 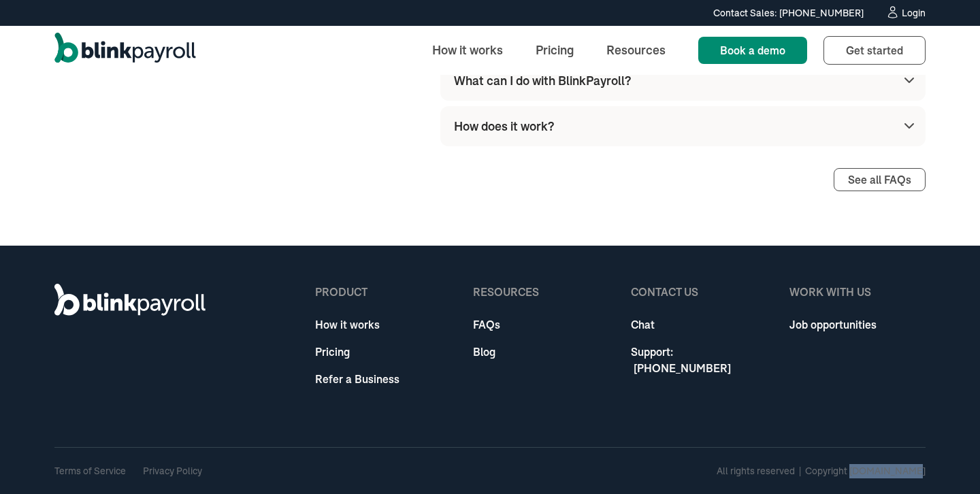 I want to click on div: Resources, so click(x=506, y=291).